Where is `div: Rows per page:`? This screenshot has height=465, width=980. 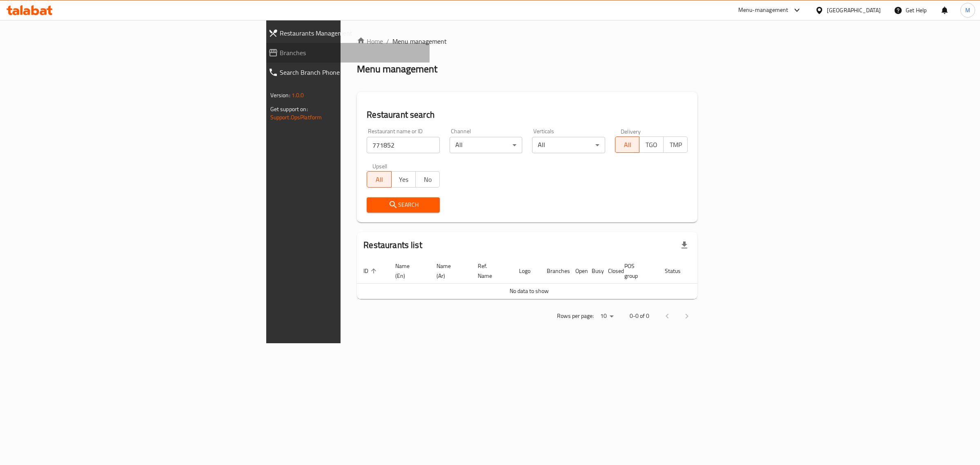
div: Rows per page: is located at coordinates (607, 316).